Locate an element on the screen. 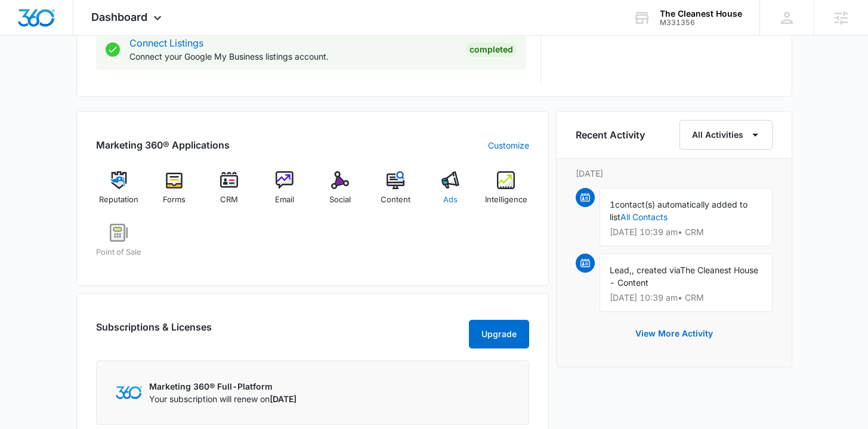 This screenshot has width=868, height=429. a: Content is located at coordinates (395, 192).